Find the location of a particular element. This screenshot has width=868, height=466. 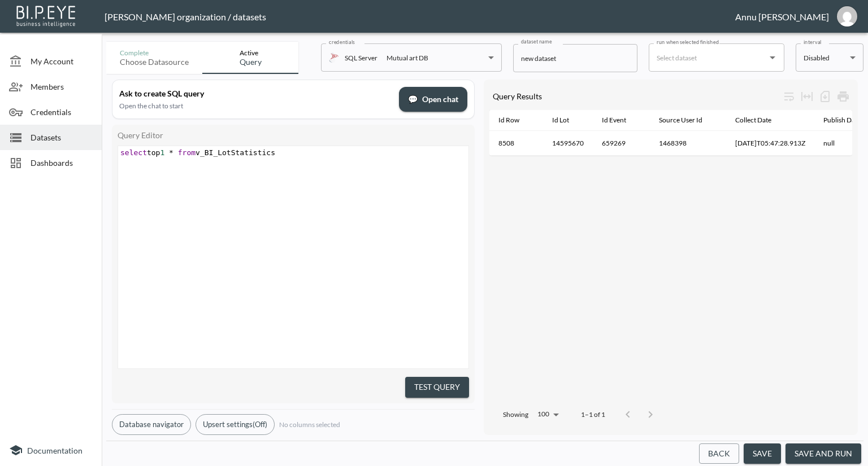

div: Wrap text is located at coordinates (789, 97).